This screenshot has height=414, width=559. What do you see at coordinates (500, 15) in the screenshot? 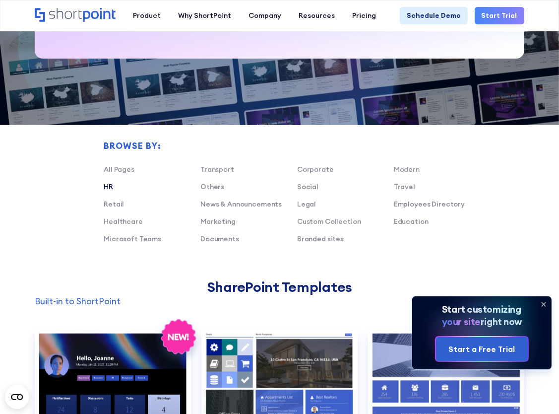
I see `a: Start Trial` at bounding box center [500, 15].